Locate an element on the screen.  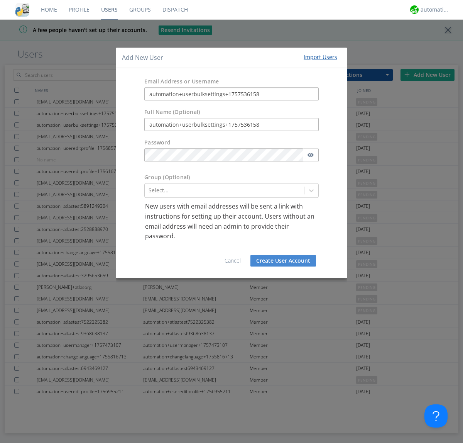
p: New users with email addresses will be sent a link with instructions for setting up their account... is located at coordinates (232, 222).